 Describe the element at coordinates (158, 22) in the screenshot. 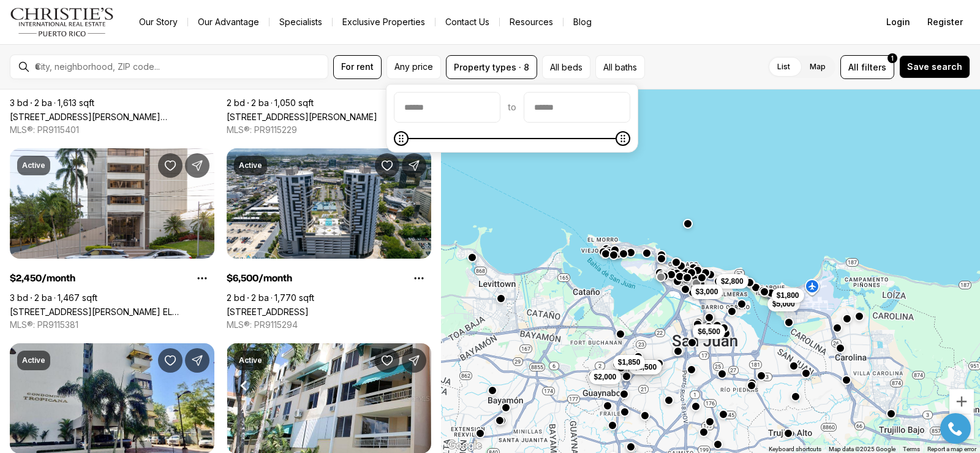

I see `a: Our Story` at that location.